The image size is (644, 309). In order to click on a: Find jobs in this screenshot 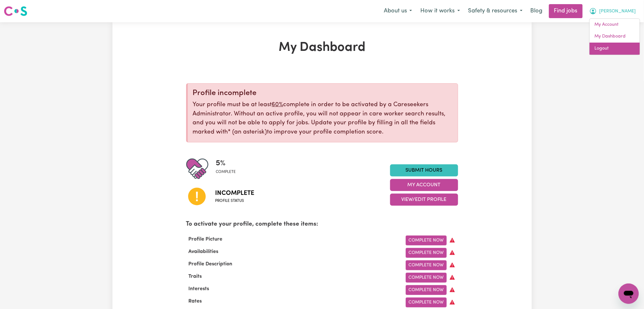, I will do `click(566, 12)`.